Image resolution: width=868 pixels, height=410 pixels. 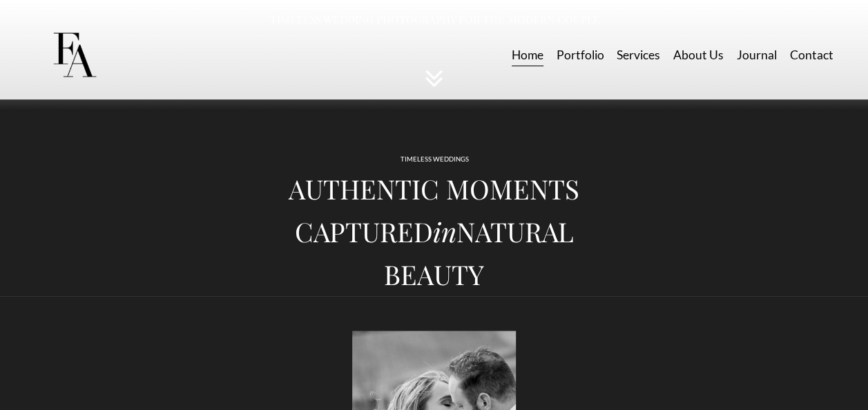 What do you see at coordinates (757, 55) in the screenshot?
I see `a: Journal` at bounding box center [757, 55].